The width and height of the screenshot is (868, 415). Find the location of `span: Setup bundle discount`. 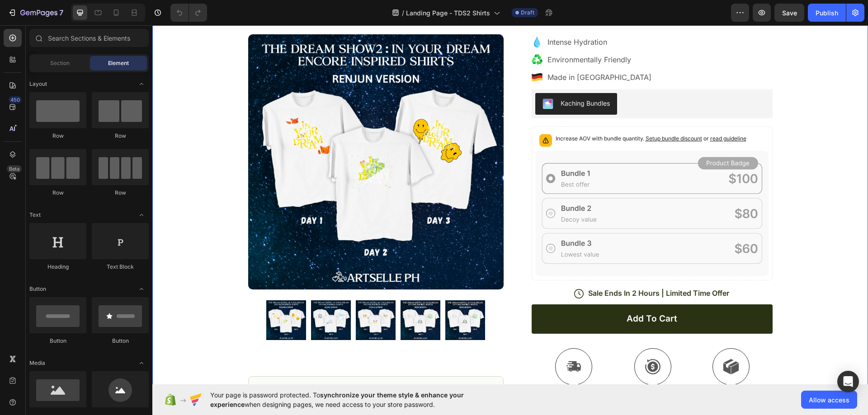

span: Setup bundle discount is located at coordinates (521, 113).